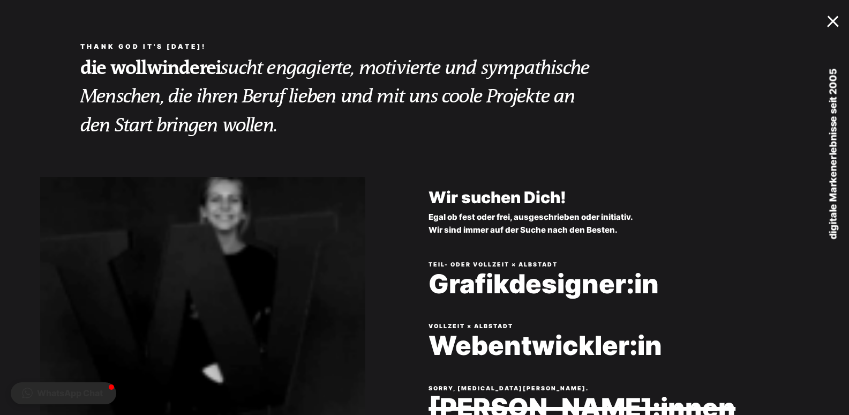  I want to click on a: Grafikdesigner:in, so click(627, 284).